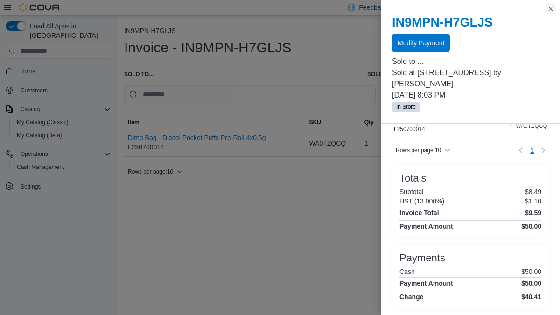 This screenshot has height=315, width=560. I want to click on span: 1, so click(532, 150).